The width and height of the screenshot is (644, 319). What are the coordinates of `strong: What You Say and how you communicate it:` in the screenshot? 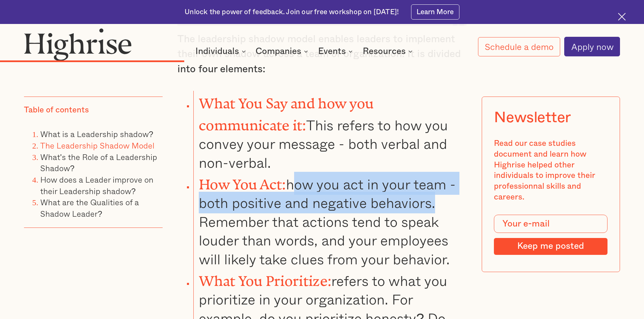 It's located at (286, 111).